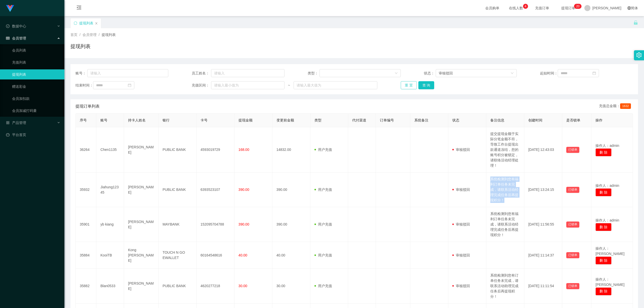  Describe the element at coordinates (177, 190) in the screenshot. I see `td: PUBLIC BANK` at that location.